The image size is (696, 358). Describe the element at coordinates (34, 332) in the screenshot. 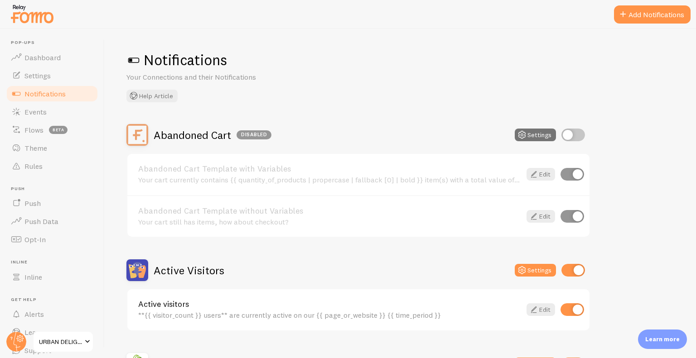

I see `span: Learn` at that location.